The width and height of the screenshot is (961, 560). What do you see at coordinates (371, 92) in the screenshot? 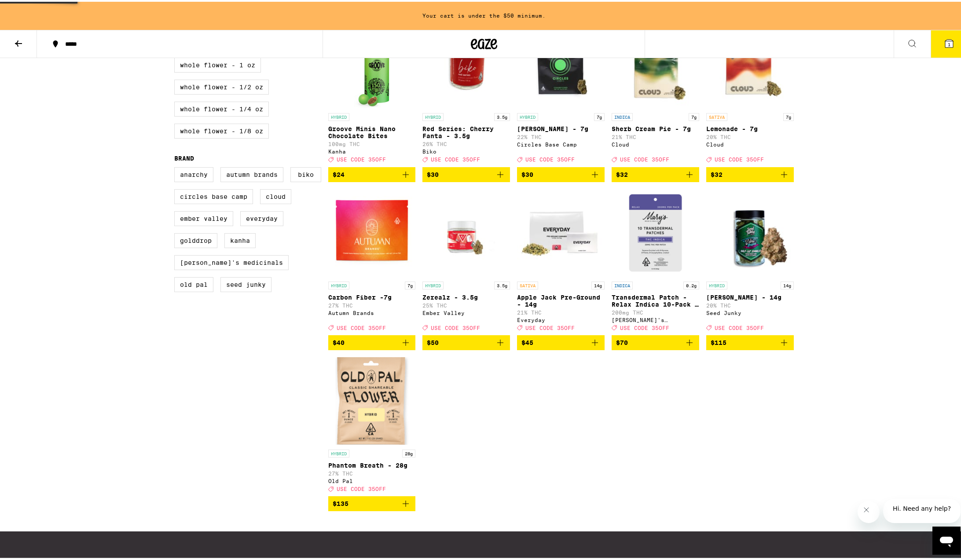
I see `a: Open page for Groove Minis Nano Chocolate Bites from Kanha` at bounding box center [371, 92].